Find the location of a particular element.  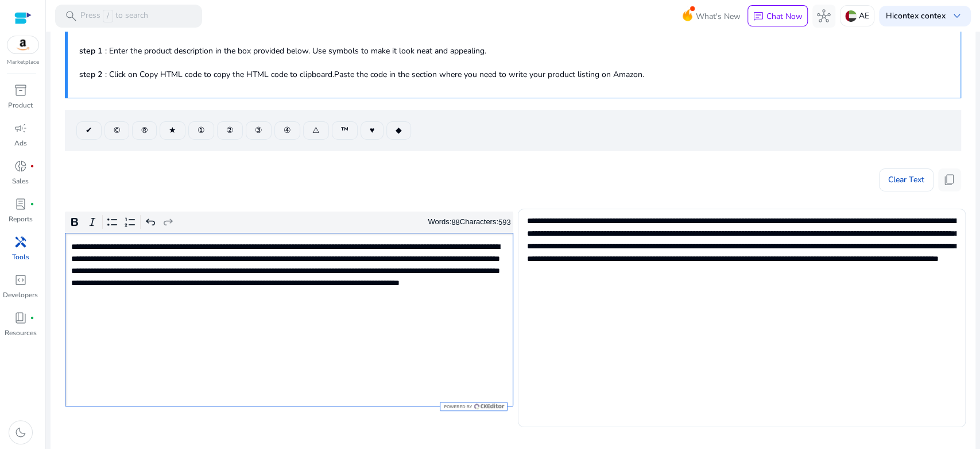

span: What's New is located at coordinates (718, 16).